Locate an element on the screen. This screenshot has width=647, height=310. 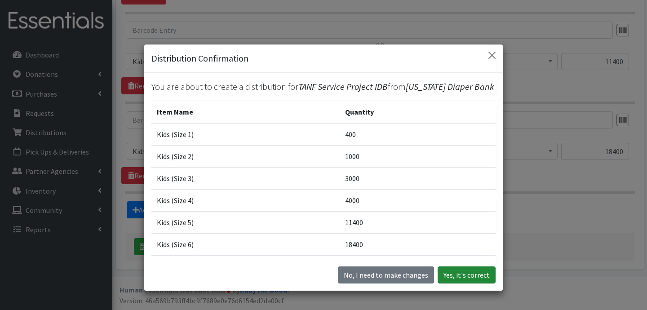
td: 11400 is located at coordinates (417, 222).